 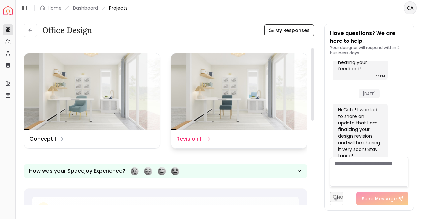 What do you see at coordinates (8, 11) in the screenshot?
I see `img: Spacejoy Logo` at bounding box center [8, 11].